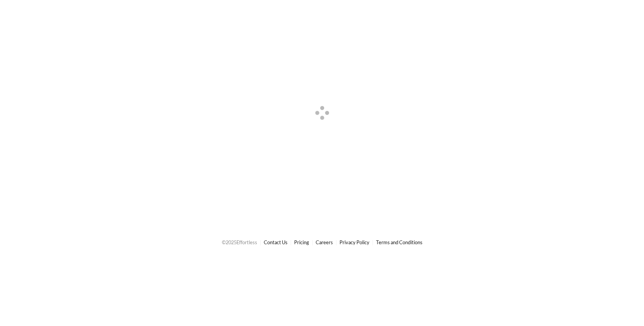 This screenshot has height=326, width=644. I want to click on a: Terms and Conditions, so click(399, 242).